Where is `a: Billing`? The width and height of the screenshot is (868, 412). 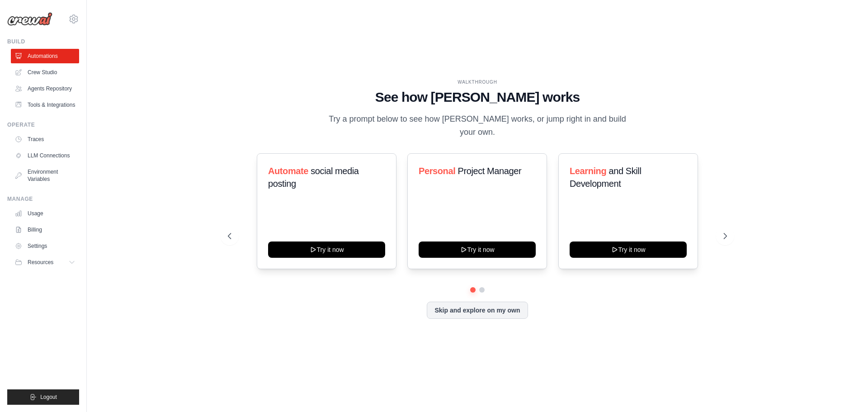
a: Billing is located at coordinates (45, 230).